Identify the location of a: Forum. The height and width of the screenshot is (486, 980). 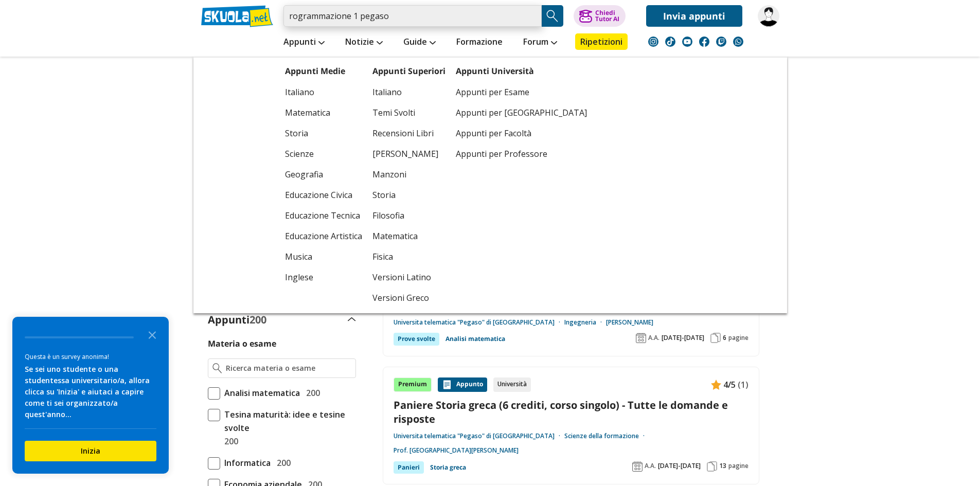
(540, 43).